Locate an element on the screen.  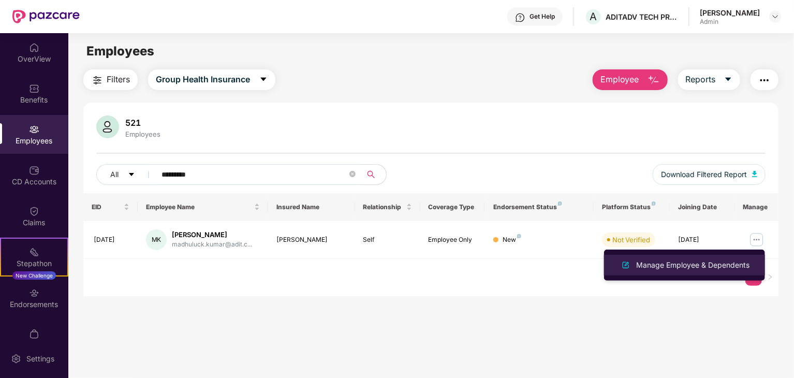
li: Next Page is located at coordinates (770, 278).